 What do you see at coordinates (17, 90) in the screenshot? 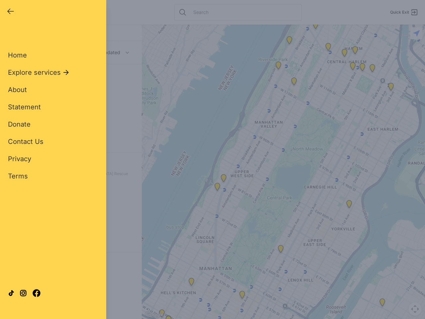
I see `span: About` at bounding box center [17, 90].